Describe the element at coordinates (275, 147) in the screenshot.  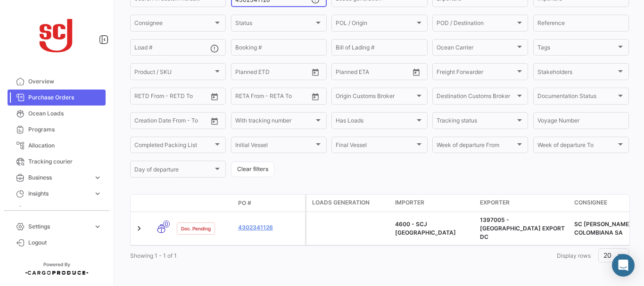
I see `span: Initial Vessel` at that location.